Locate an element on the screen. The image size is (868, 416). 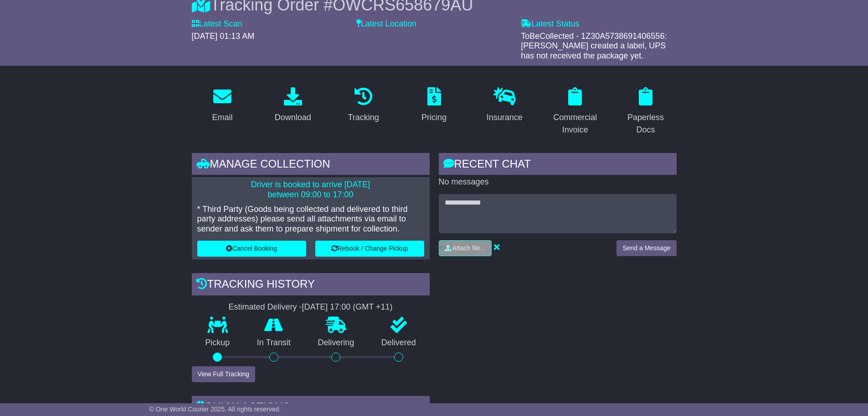
label: Latest Location is located at coordinates (387, 24).